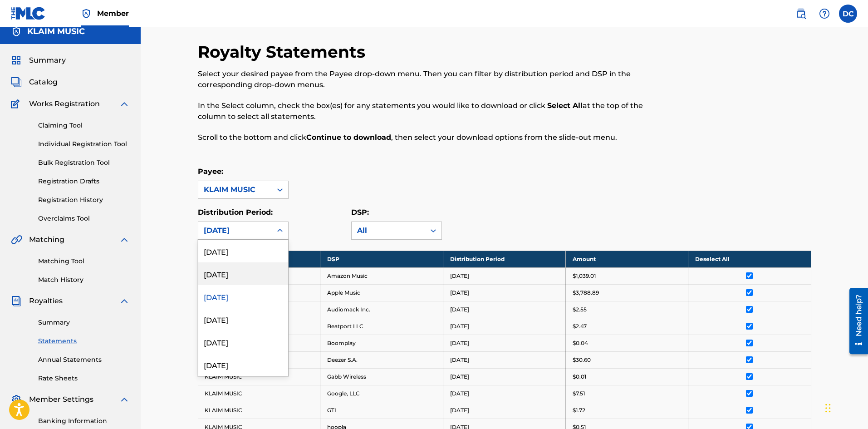 This screenshot has height=429, width=868. What do you see at coordinates (235, 190) in the screenshot?
I see `div: KLAIM MUSIC` at bounding box center [235, 190].